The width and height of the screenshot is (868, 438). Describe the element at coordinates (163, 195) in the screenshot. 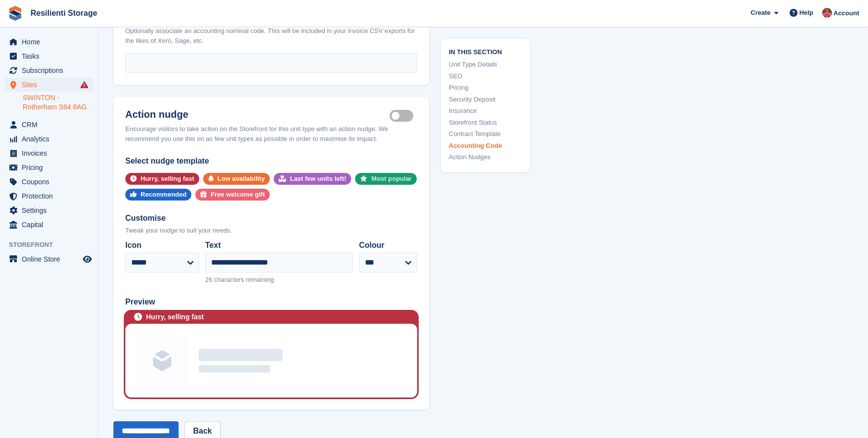

I see `div: Recommended` at that location.